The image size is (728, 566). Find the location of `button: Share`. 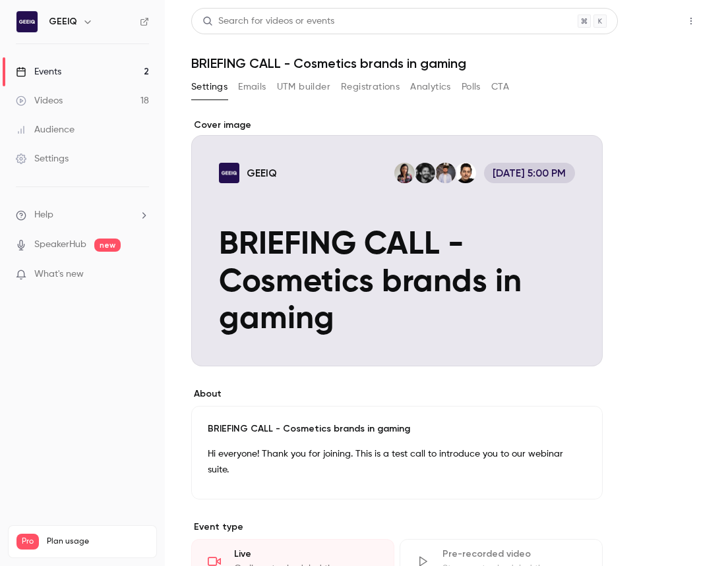

button: Share is located at coordinates (643, 21).